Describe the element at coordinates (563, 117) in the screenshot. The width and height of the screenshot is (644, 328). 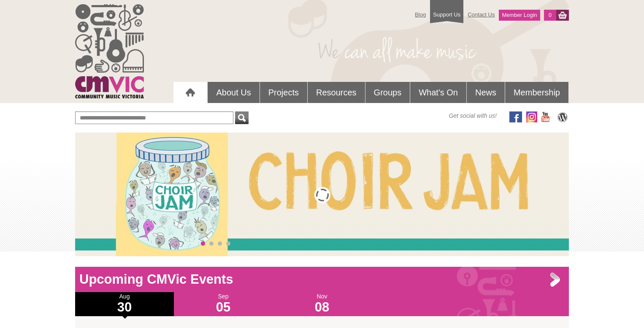
I see `img: CMVic Blog` at that location.